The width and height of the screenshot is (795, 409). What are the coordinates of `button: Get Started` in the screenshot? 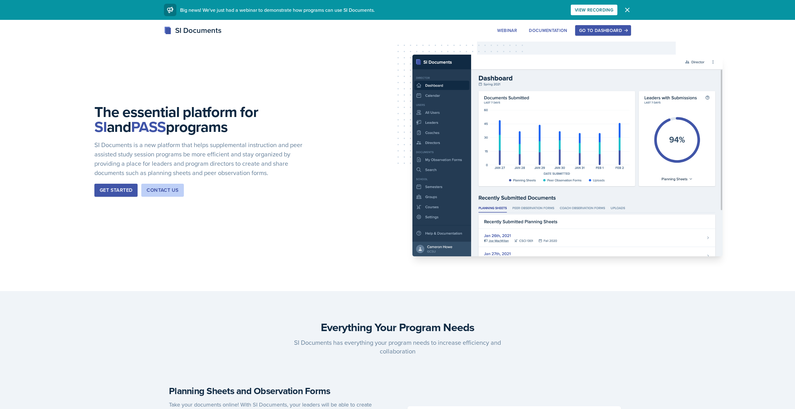 It's located at (116, 190).